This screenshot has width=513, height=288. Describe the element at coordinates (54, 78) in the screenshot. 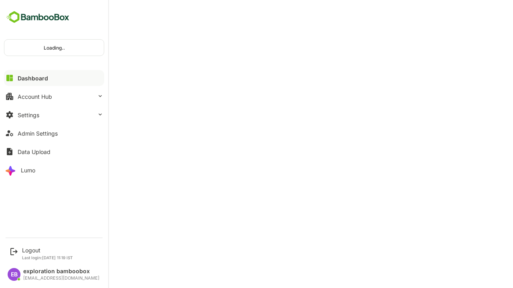

I see `button: Dashboard` at that location.